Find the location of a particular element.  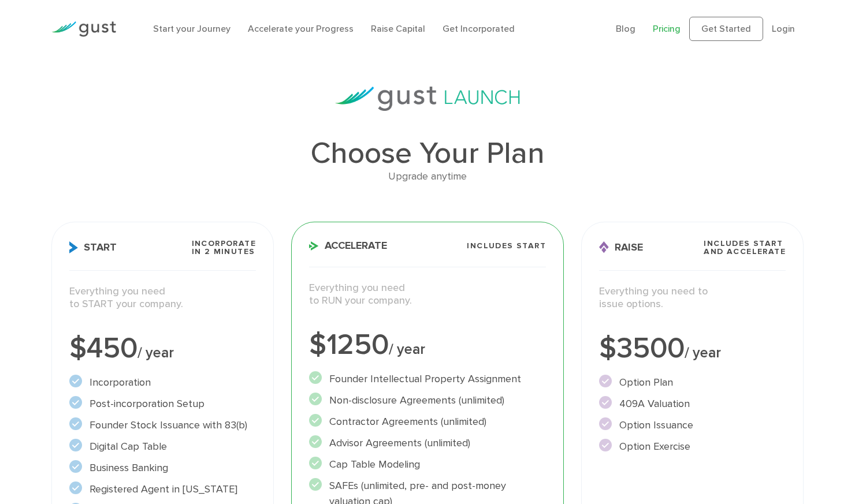

li: Business Banking is located at coordinates (162, 468).